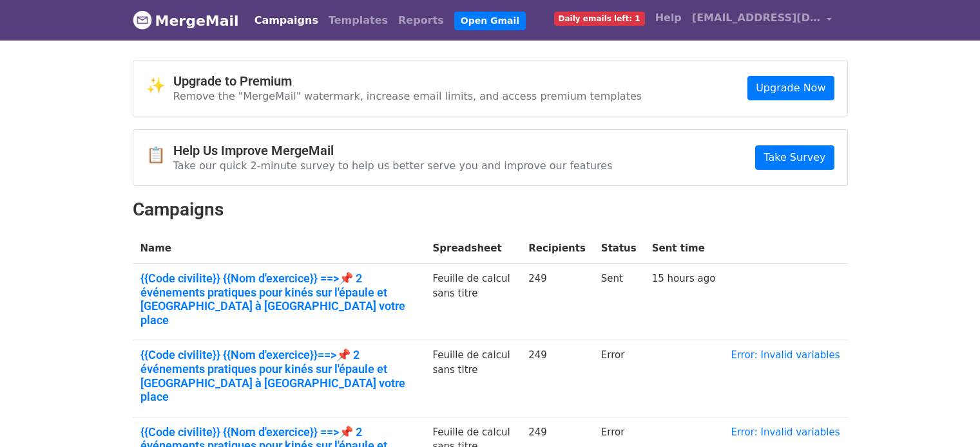 Image resolution: width=980 pixels, height=447 pixels. I want to click on a: Open Gmail, so click(489, 21).